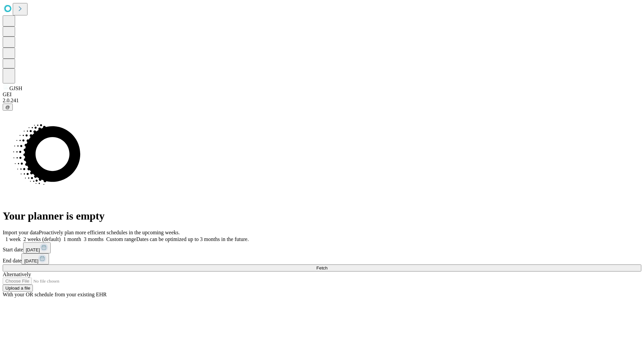 The width and height of the screenshot is (644, 362). I want to click on div: Start date, so click(322, 248).